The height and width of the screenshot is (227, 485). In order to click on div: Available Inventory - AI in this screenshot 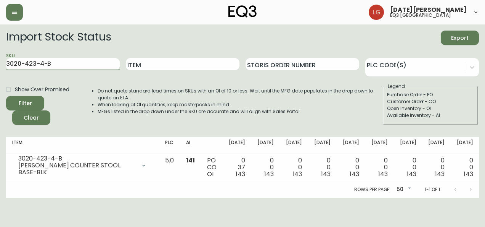, I will do `click(431, 115)`.